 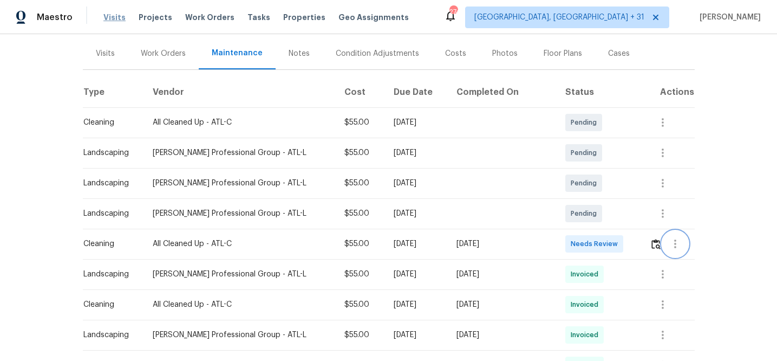 What do you see at coordinates (259, 17) in the screenshot?
I see `span: Tasks` at bounding box center [259, 17].